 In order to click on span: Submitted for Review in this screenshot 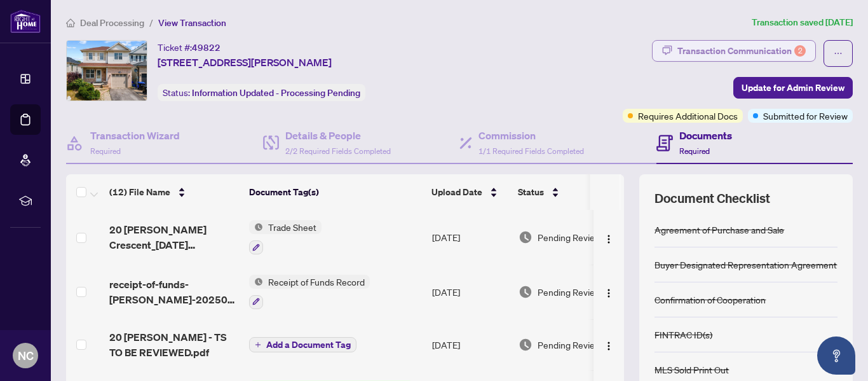, I will do `click(805, 116)`.